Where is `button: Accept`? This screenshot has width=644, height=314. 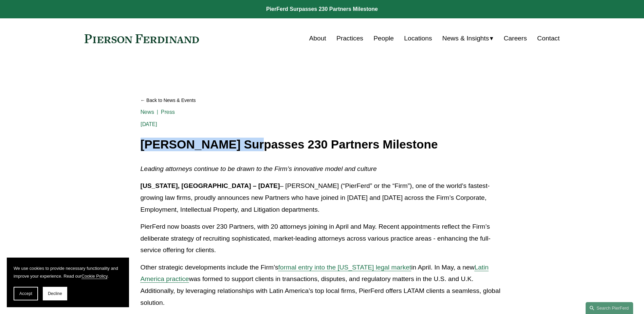
button: Accept is located at coordinates (26, 293).